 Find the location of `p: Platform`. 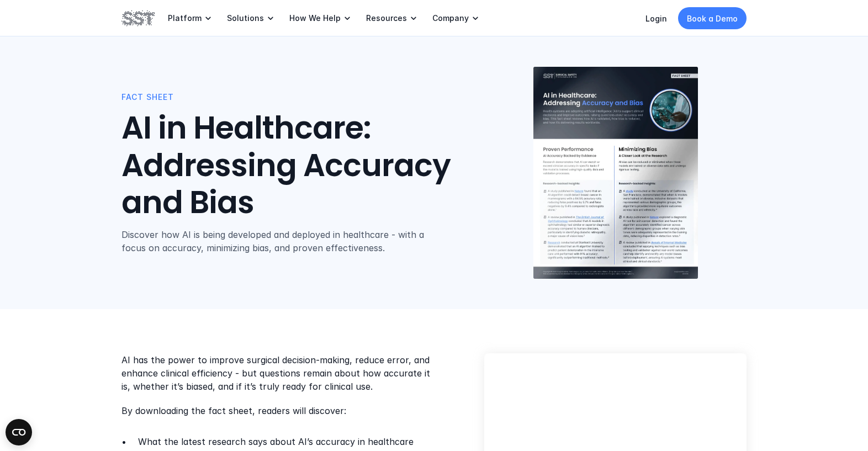

p: Platform is located at coordinates (185, 18).